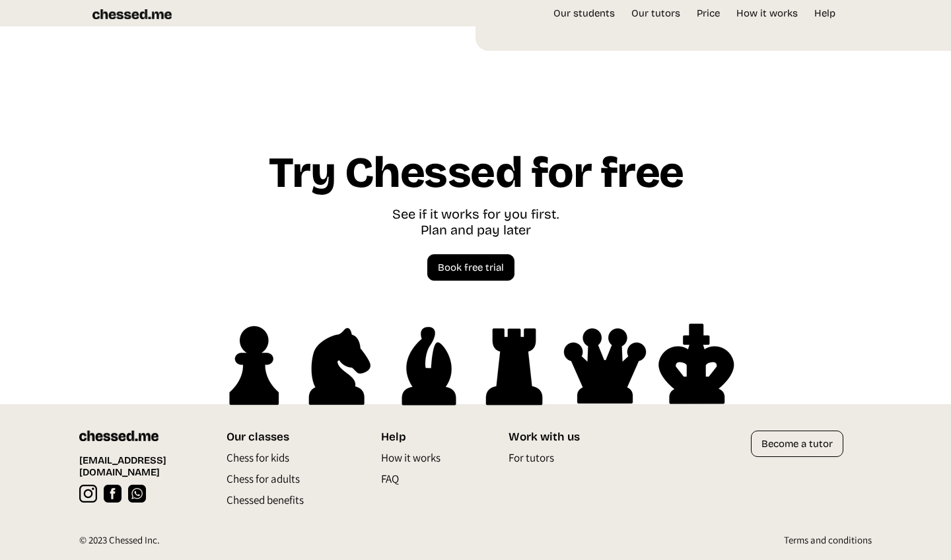 The height and width of the screenshot is (560, 951). What do you see at coordinates (708, 13) in the screenshot?
I see `a: Price` at bounding box center [708, 13].